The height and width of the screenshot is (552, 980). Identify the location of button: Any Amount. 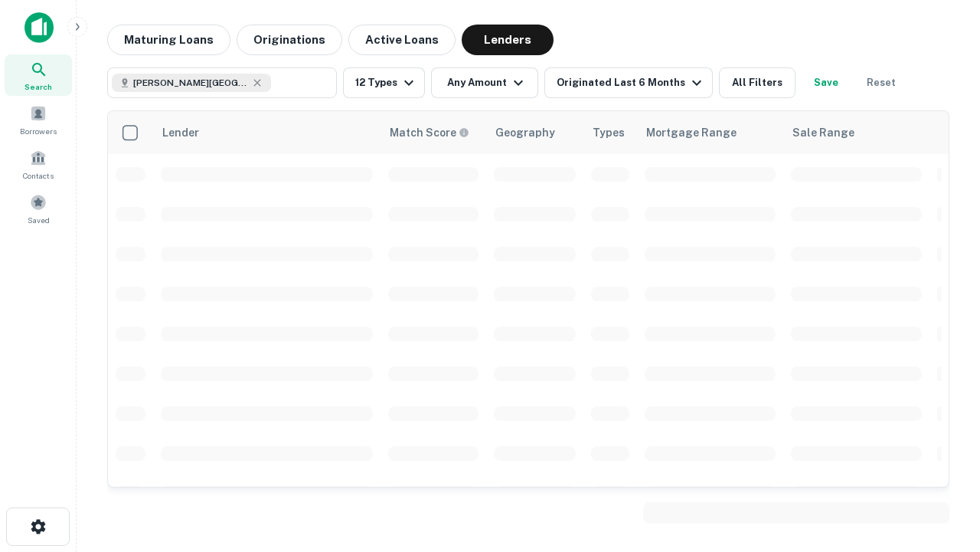
(485, 83).